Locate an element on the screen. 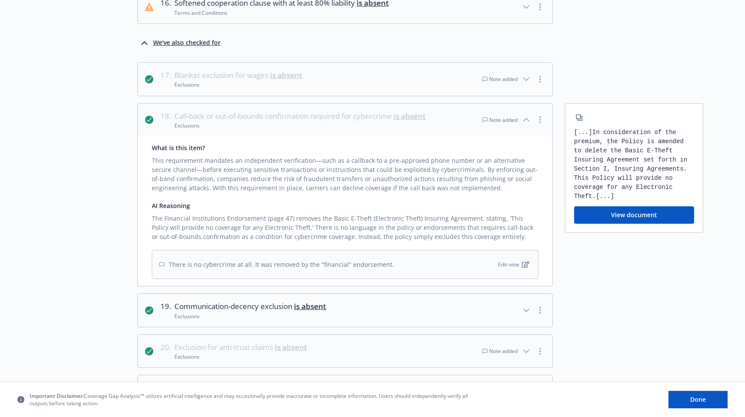  div: [...] In consideration of the premium, the Policy is amended to delete the Basic E-Theft Insuring... is located at coordinates (634, 164).